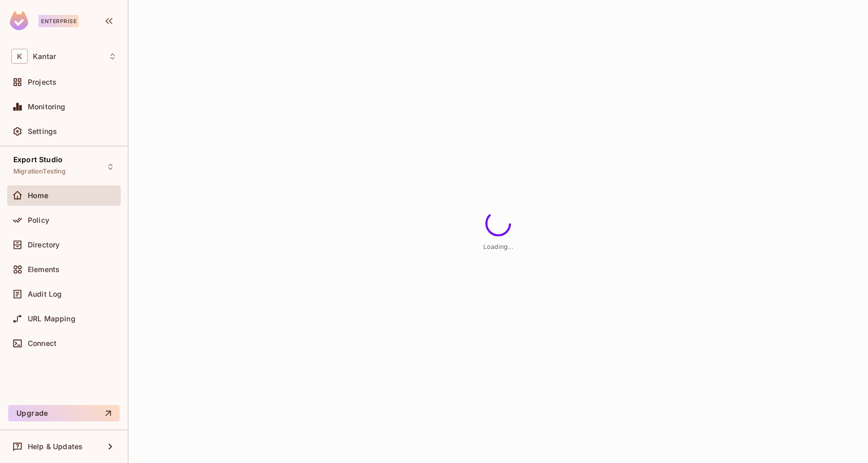 The height and width of the screenshot is (463, 868). I want to click on span: MigrationTesting, so click(39, 172).